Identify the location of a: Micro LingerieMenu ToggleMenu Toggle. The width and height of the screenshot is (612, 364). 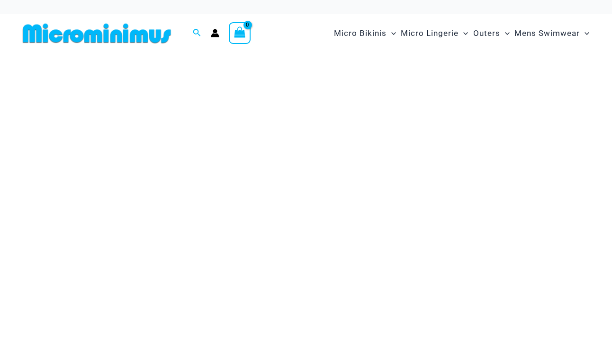
(434, 33).